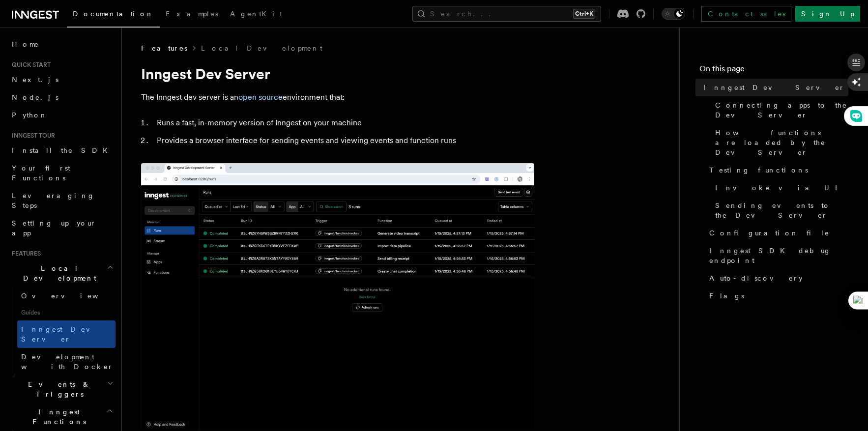  I want to click on span: Next.js, so click(35, 80).